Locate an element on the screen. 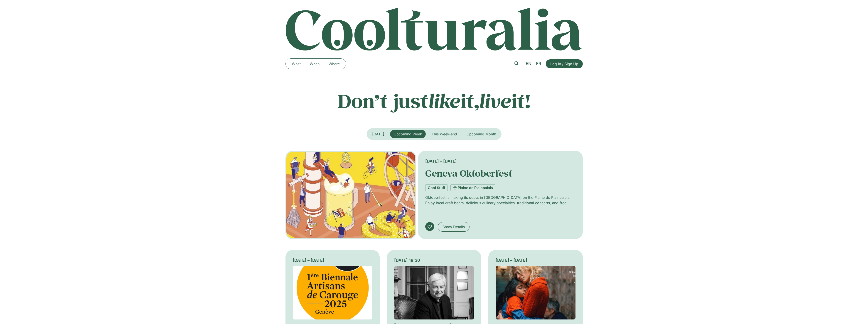  a: Log In / Sign Up is located at coordinates (564, 64).